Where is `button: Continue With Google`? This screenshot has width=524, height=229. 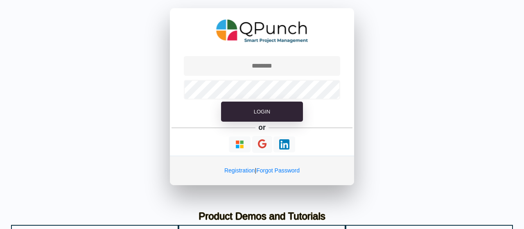
button: Continue With Google is located at coordinates (262, 144).